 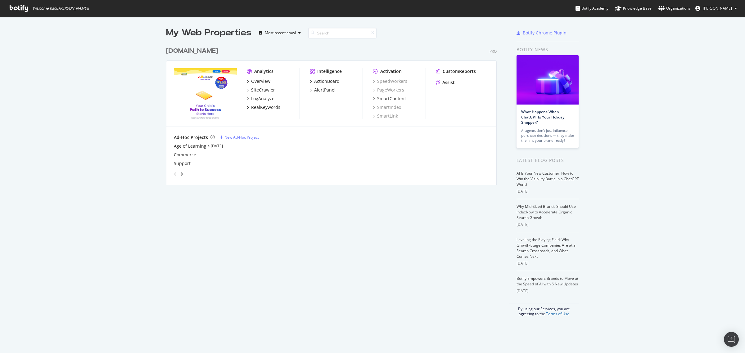 What do you see at coordinates (547, 281) in the screenshot?
I see `a: Botify Empowers Brands to Move at the Speed of AI with 6 New Updates` at bounding box center [547, 281].